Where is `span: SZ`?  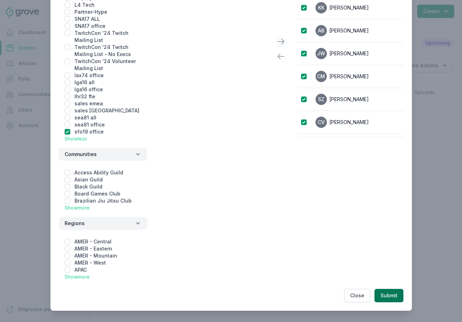 span: SZ is located at coordinates (321, 99).